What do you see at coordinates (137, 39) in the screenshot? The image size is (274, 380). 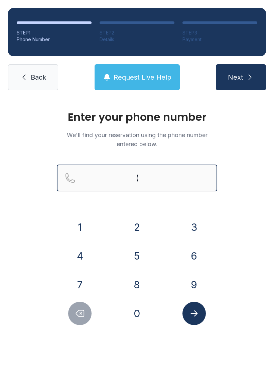 I see `div: Details` at bounding box center [137, 39].